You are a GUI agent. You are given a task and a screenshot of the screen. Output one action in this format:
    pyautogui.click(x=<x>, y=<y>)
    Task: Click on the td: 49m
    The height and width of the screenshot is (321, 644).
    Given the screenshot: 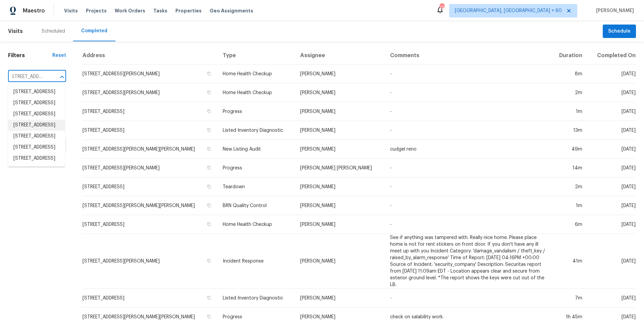 What is the action you would take?
    pyautogui.click(x=569, y=149)
    